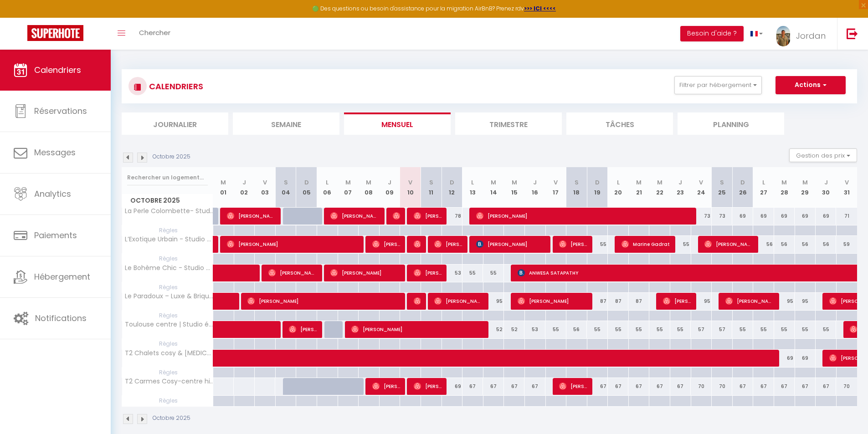 Image resolution: width=868 pixels, height=434 pixels. I want to click on th: 08, so click(369, 187).